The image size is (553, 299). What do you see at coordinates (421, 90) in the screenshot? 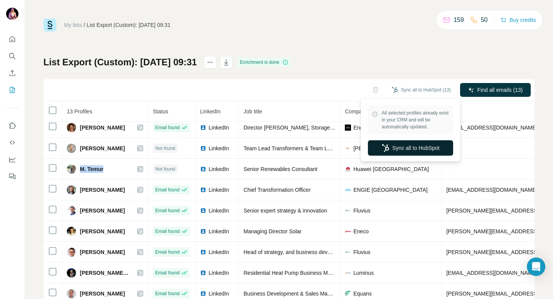
I see `button: Sync all to HubSpot (13)` at bounding box center [421, 90].